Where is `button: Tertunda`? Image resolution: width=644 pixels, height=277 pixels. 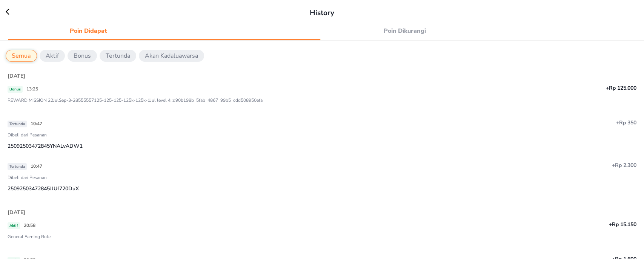
button: Tertunda is located at coordinates (117, 56).